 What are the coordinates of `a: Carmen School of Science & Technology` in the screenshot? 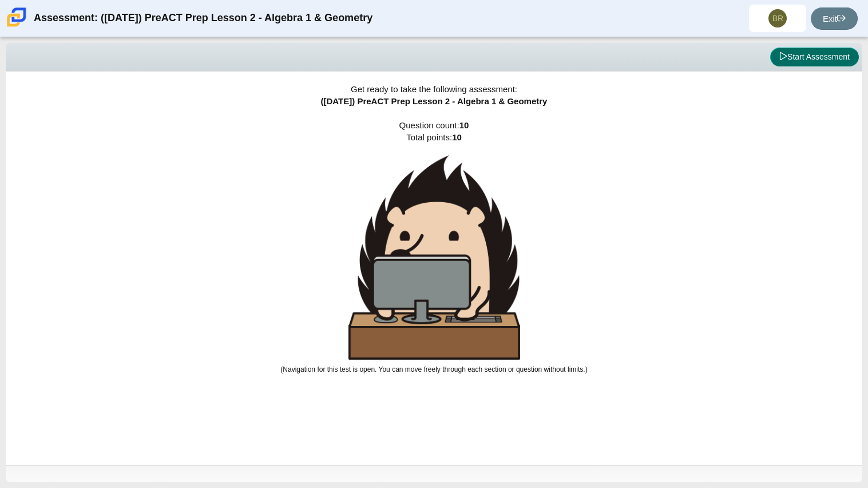 It's located at (16, 26).